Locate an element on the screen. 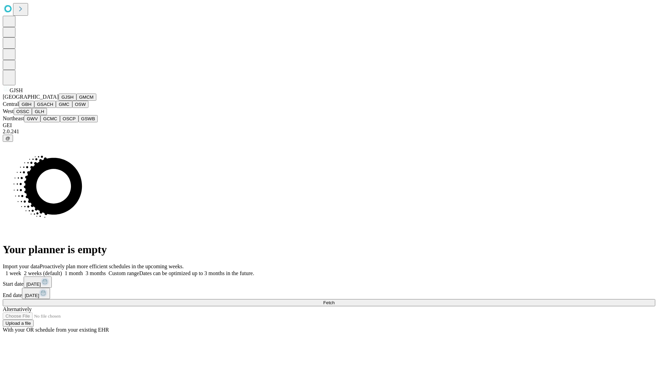  button: GSACH is located at coordinates (45, 104).